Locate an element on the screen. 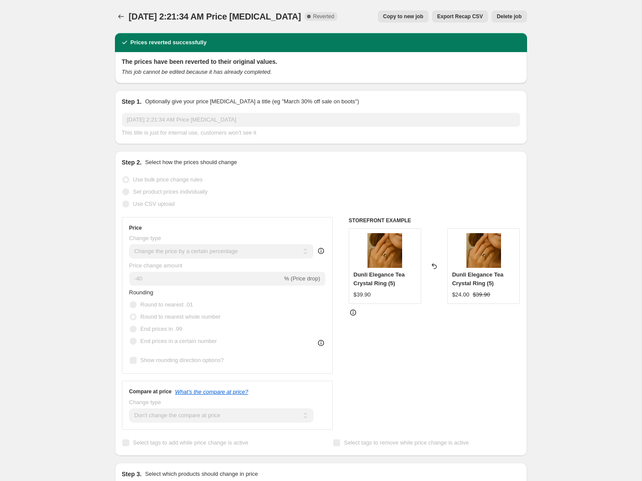 The width and height of the screenshot is (642, 481). span: Price change amount is located at coordinates (156, 265).